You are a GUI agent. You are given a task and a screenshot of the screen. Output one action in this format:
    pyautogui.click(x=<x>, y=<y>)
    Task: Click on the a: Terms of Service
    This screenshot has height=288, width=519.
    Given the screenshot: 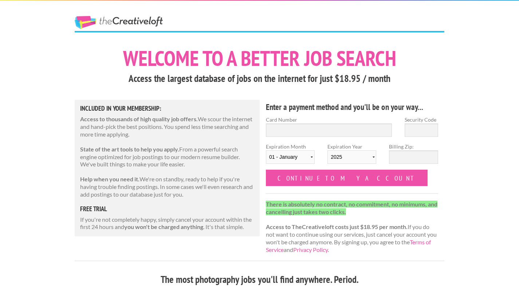 What is the action you would take?
    pyautogui.click(x=348, y=246)
    